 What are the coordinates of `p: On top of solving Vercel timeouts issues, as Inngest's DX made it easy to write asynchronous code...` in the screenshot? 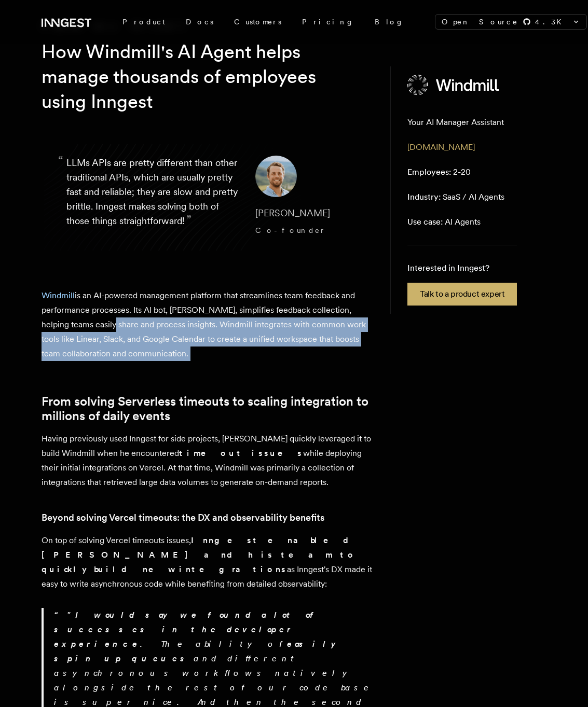 It's located at (207, 562).